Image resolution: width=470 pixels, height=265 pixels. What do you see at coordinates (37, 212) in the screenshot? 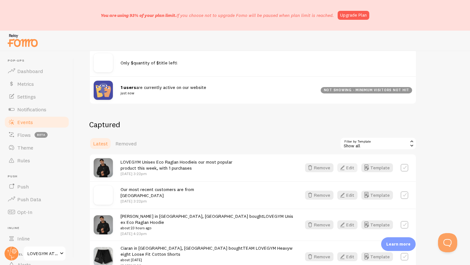
I see `a: Opt-In` at bounding box center [37, 212].